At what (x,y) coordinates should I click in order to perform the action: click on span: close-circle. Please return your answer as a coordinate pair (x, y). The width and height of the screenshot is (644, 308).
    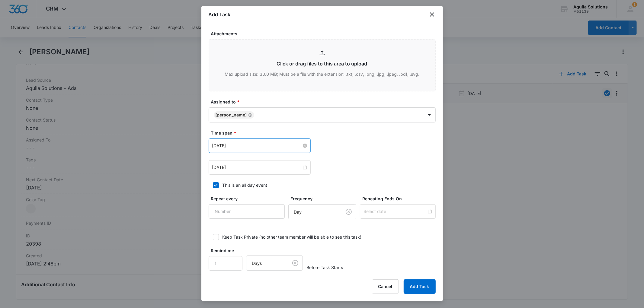
    Looking at the image, I should click on (305, 146).